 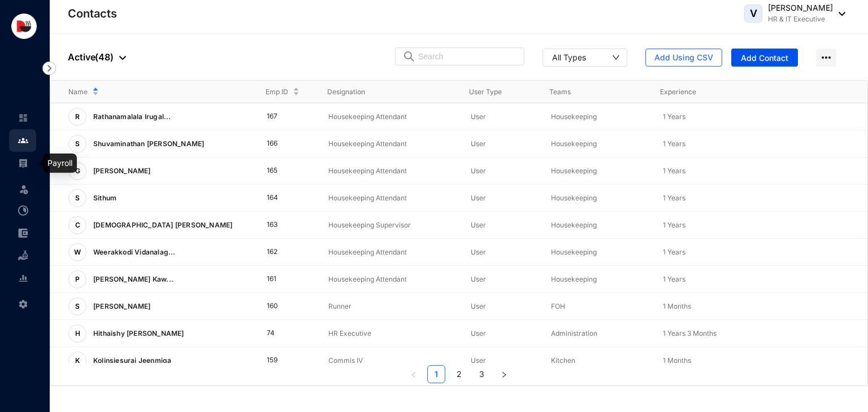 What do you see at coordinates (504, 375) in the screenshot?
I see `span: right` at bounding box center [504, 375].